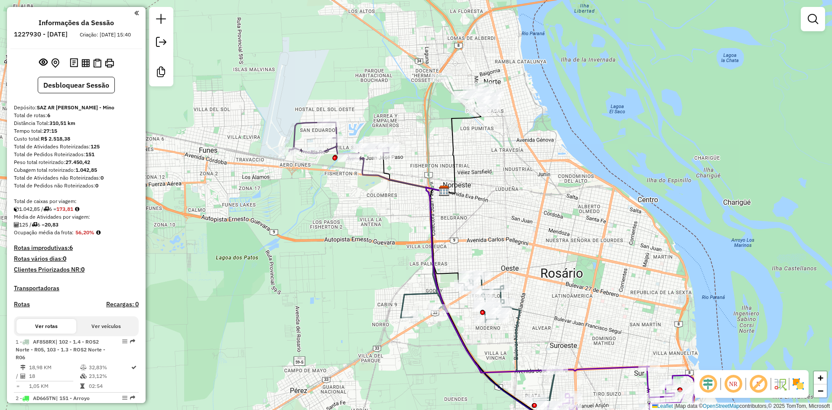 This screenshot has height=410, width=832. Describe the element at coordinates (161, 73) in the screenshot. I see `a: Criar modelo` at that location.